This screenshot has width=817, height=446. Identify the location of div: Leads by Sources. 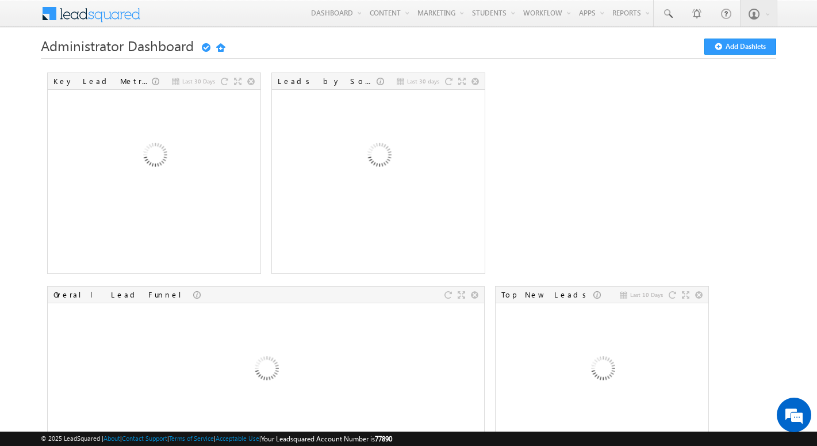
(327, 81).